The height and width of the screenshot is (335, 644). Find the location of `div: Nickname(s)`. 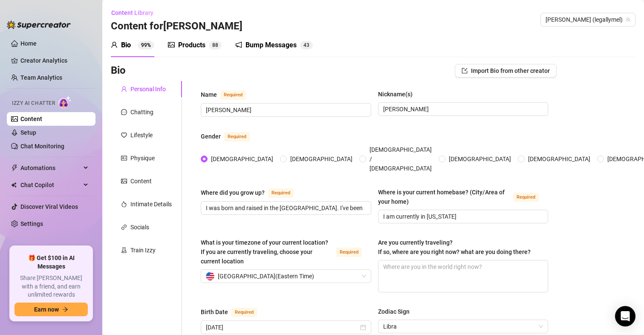

div: Nickname(s) is located at coordinates (395, 94).